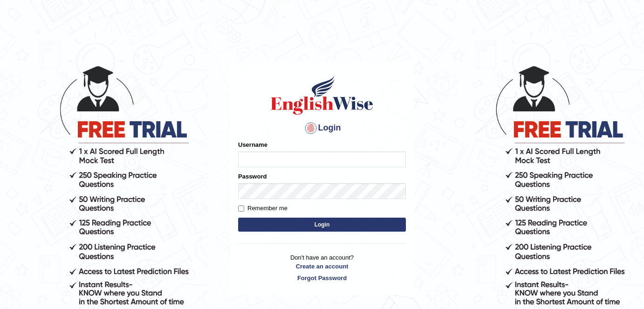 Image resolution: width=644 pixels, height=309 pixels. What do you see at coordinates (241, 208) in the screenshot?
I see `input: Remember me` at bounding box center [241, 208].